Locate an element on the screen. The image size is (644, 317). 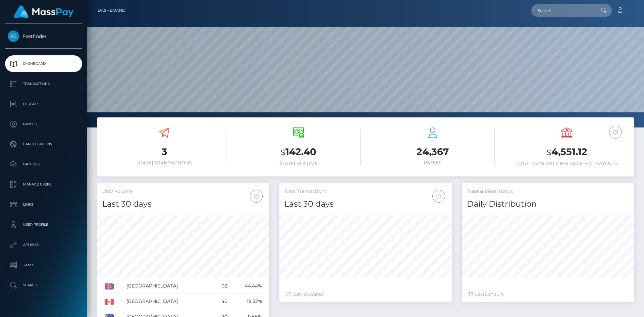
a: Batches is located at coordinates (44, 165).